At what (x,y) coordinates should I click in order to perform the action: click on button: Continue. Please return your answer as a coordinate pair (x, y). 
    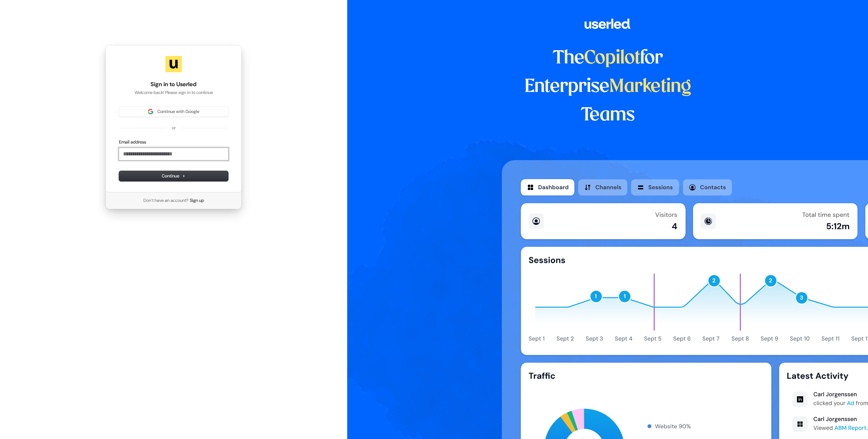
    Looking at the image, I should click on (174, 176).